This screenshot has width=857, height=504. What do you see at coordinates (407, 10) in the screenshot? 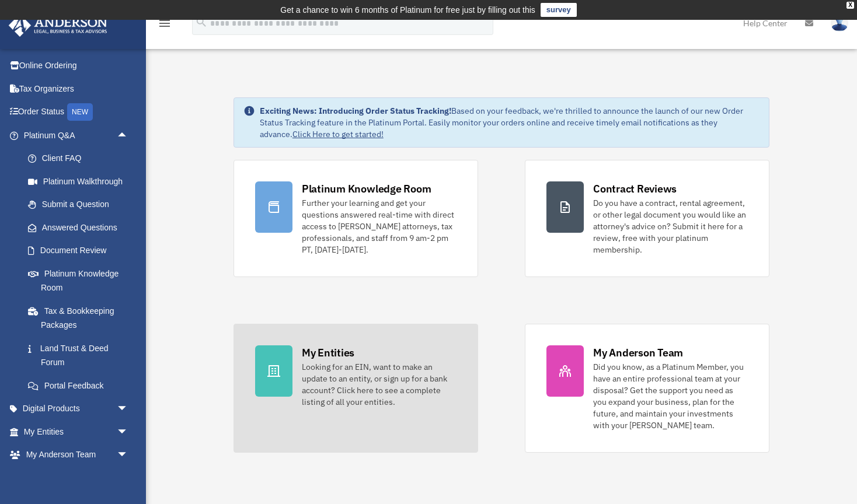
I see `div: Get a chance to win 6 months of Platinum for free just by filling out this` at bounding box center [407, 10].